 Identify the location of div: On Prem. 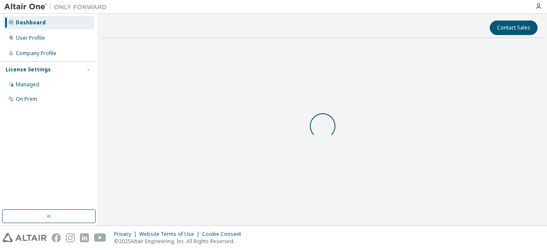
(27, 99).